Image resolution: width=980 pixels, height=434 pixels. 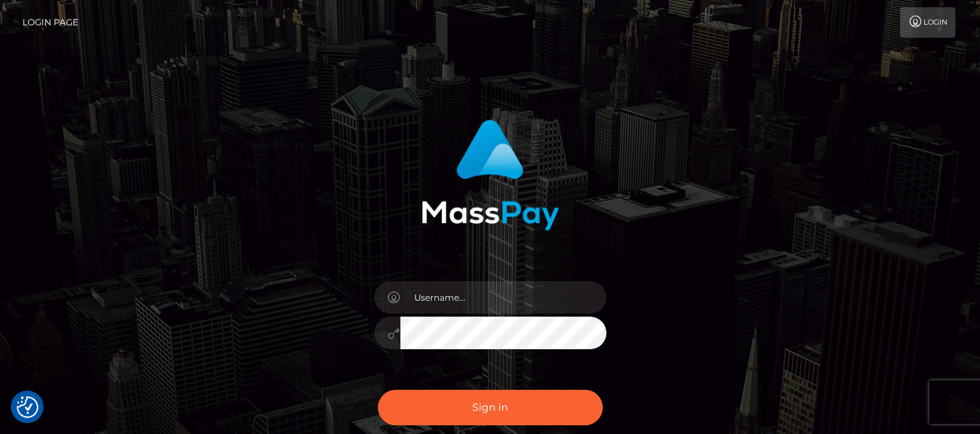 What do you see at coordinates (28, 407) in the screenshot?
I see `button: Consent Preferences` at bounding box center [28, 407].